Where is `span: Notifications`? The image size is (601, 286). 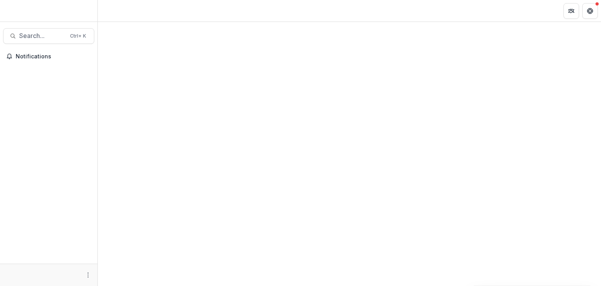
span: Notifications is located at coordinates (53, 56).